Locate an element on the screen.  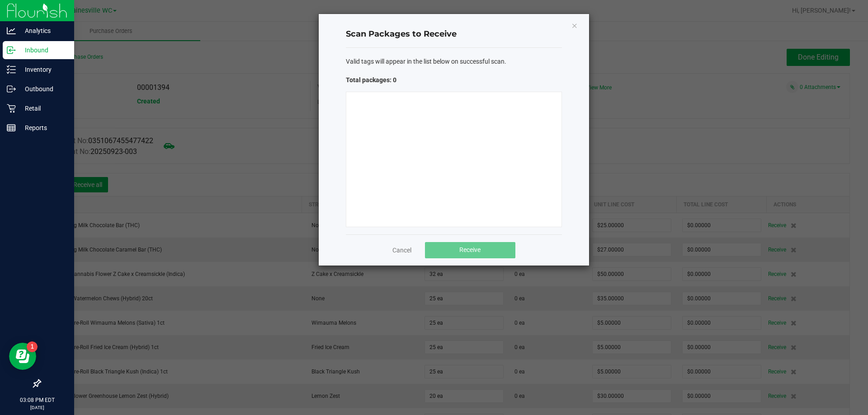
inline-svg: Inventory is located at coordinates (12, 70).